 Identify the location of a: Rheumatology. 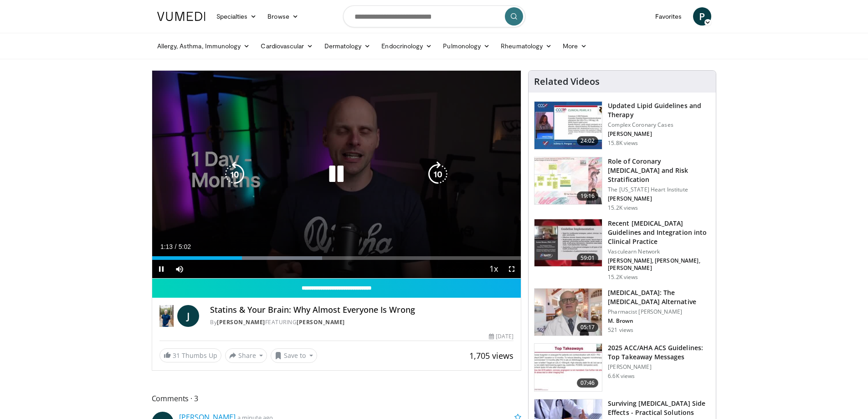
(526, 46).